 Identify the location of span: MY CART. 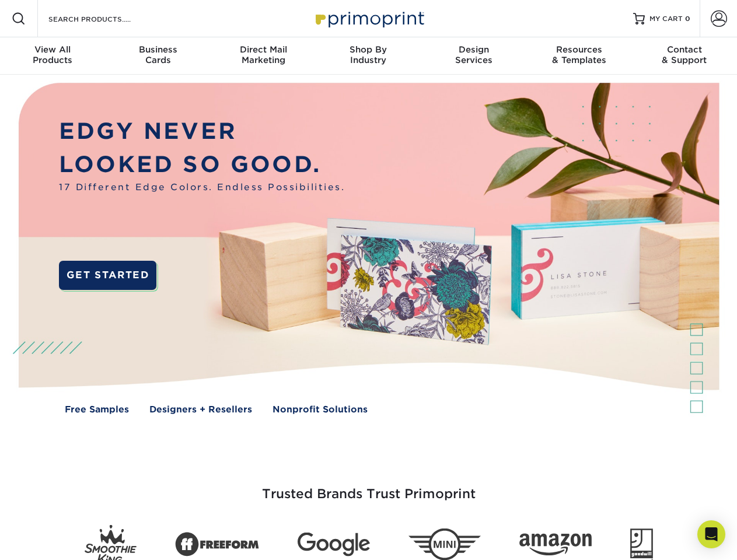
(666, 18).